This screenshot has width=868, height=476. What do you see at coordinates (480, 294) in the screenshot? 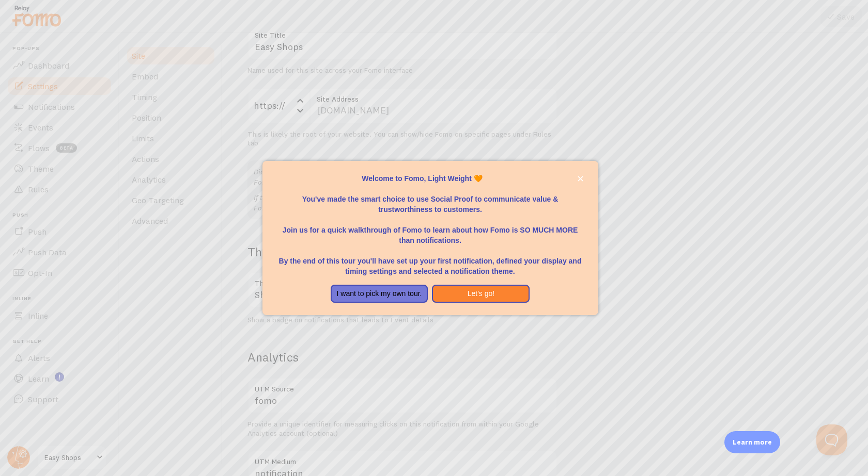
I see `button: Let's go!` at bounding box center [480, 294].